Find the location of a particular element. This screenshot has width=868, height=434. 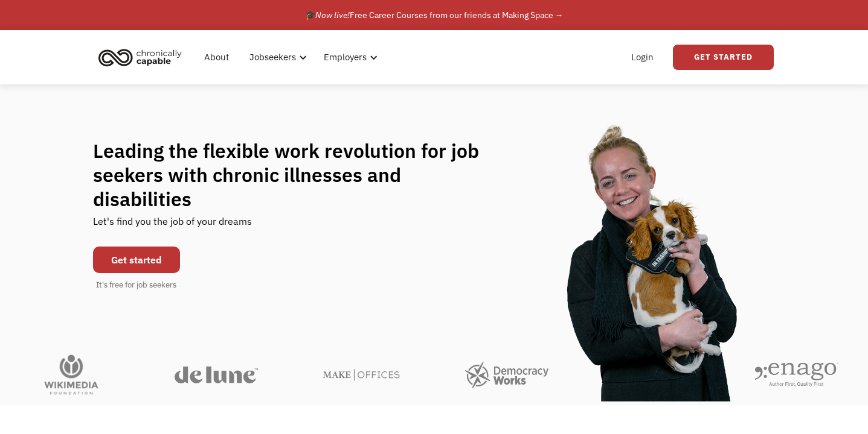

a: Login is located at coordinates (642, 57).